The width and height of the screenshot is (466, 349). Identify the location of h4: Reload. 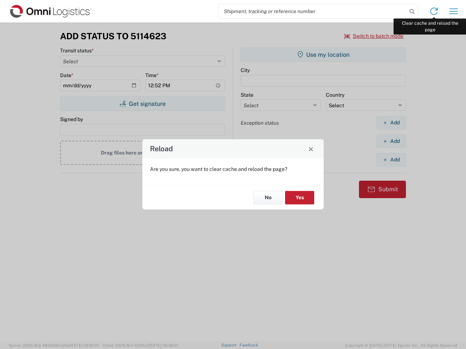
(161, 149).